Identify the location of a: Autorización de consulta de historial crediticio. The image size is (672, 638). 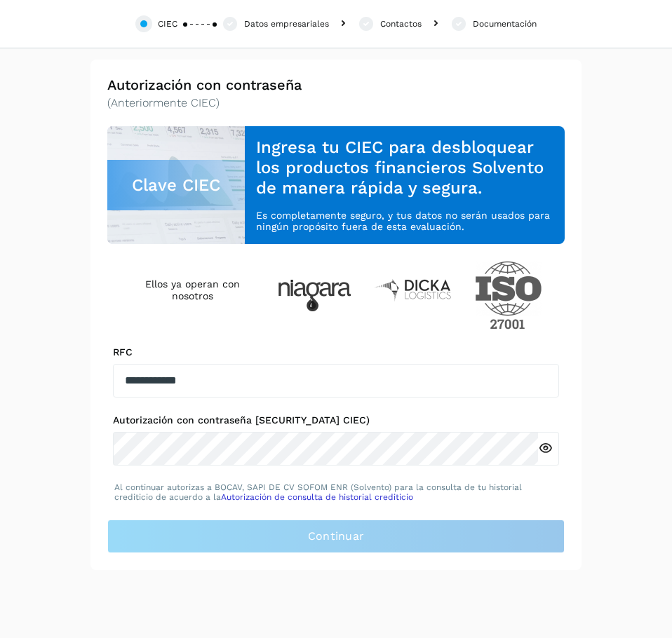
(317, 498).